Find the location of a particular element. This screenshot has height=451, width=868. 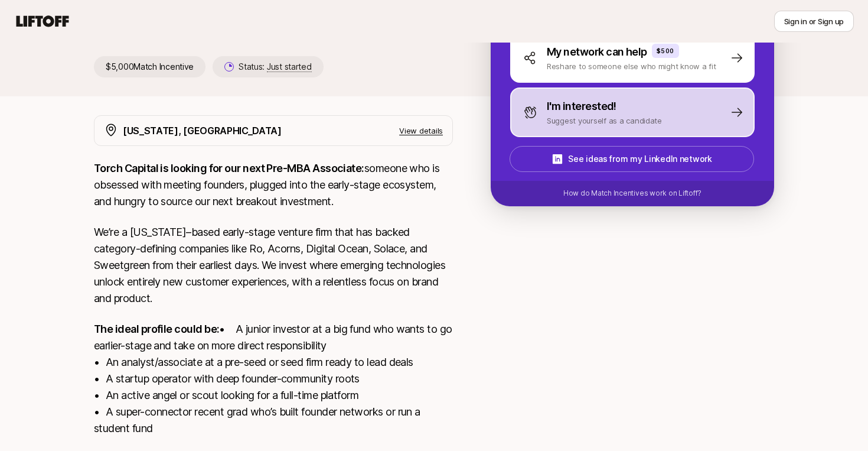

p: How do Match Incentives work on Liftoff? is located at coordinates (633, 193).